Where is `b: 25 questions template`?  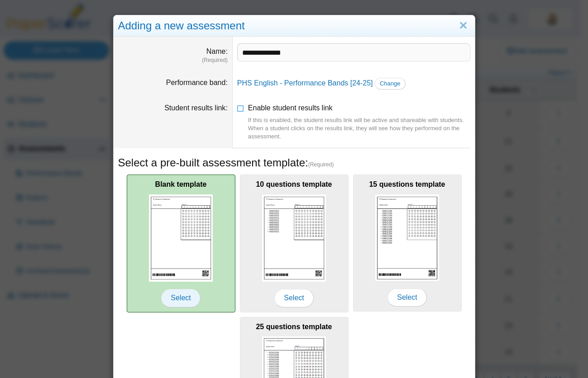 b: 25 questions template is located at coordinates (294, 326).